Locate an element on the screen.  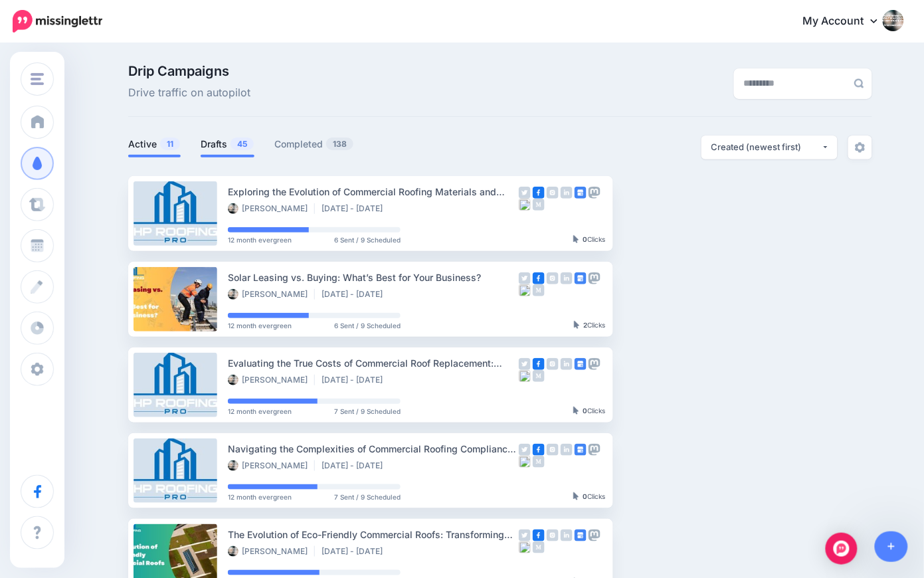
div: Exploring the Evolution of Commercial Roofing Materials and Systems: A Historical Perspective is located at coordinates (373, 191).